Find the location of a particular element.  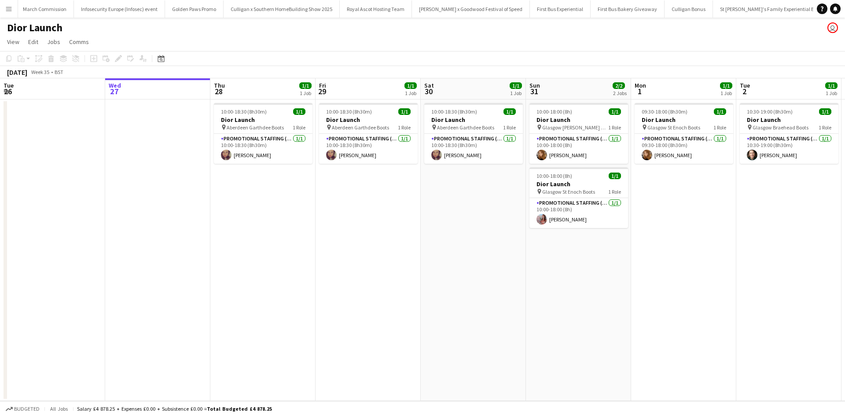

span: 29 is located at coordinates (322, 91).